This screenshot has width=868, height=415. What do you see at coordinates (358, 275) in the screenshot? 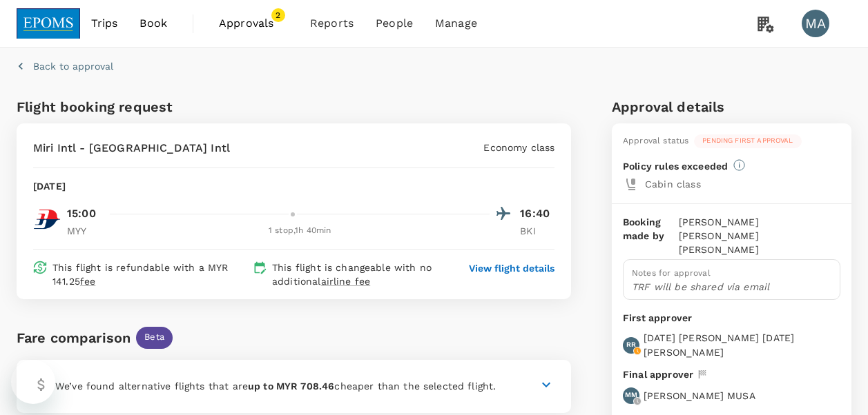
I see `p: This flight is changeable with no additional` at bounding box center [358, 275].